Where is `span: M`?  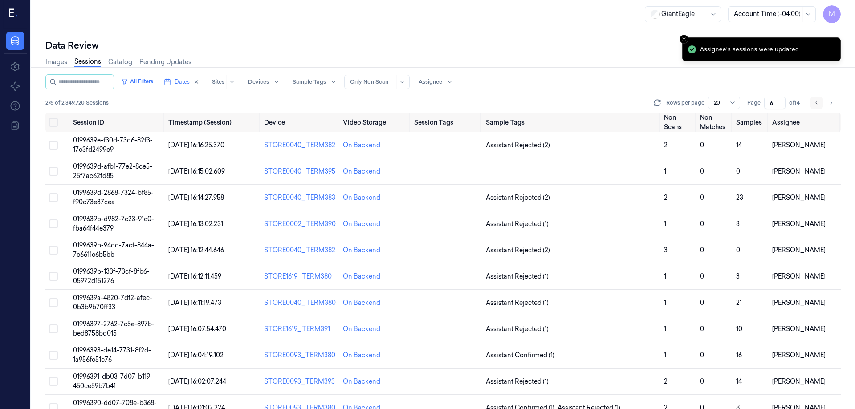
span: M is located at coordinates (832, 14).